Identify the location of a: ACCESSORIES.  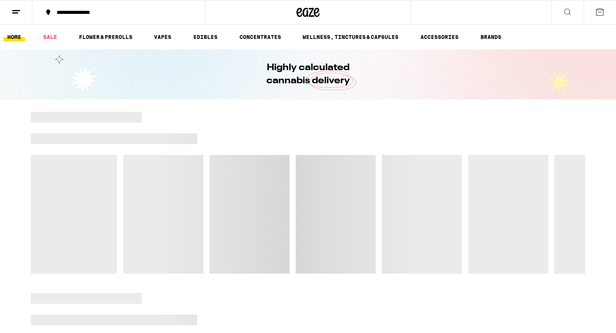
(439, 37).